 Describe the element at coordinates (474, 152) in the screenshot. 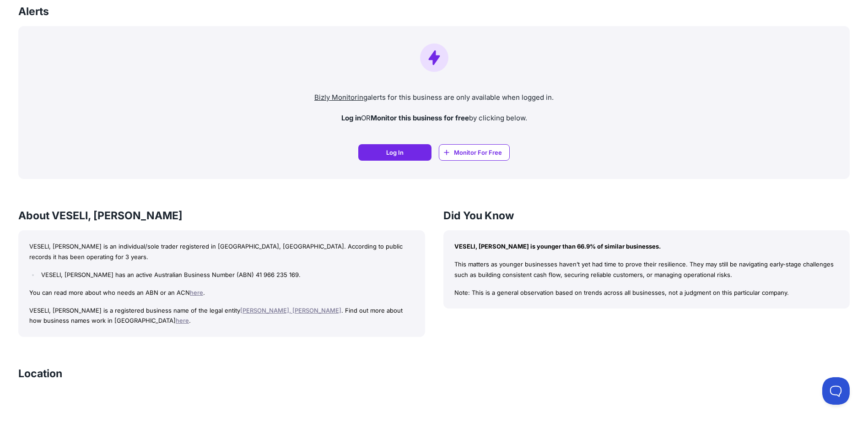

I see `a: Monitor For Free` at that location.